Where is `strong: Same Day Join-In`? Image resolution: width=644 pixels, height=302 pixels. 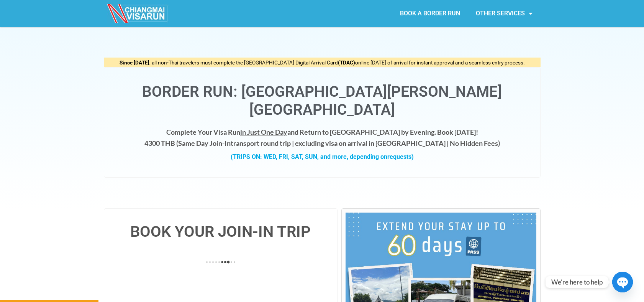
strong: Same Day Join-In is located at coordinates (204, 143).